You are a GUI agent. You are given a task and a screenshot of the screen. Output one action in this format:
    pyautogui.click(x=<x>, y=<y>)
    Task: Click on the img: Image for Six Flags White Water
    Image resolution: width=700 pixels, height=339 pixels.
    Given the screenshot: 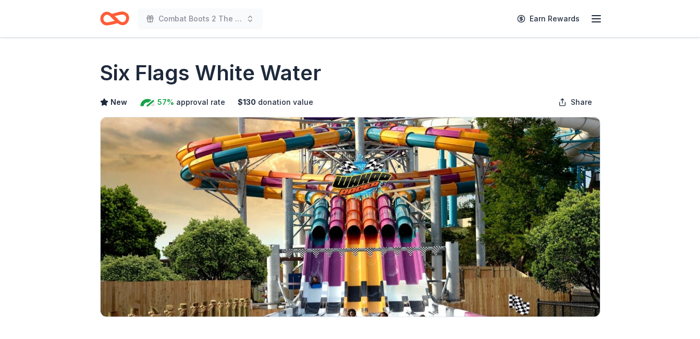 What is the action you would take?
    pyautogui.click(x=350, y=217)
    